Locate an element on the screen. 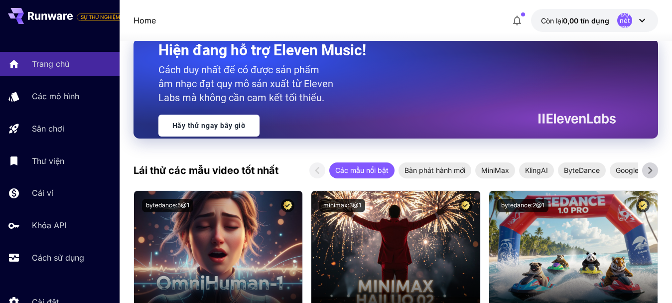 Image resolution: width=672 pixels, height=303 pixels. button: minimax:3@1 is located at coordinates (342, 205).